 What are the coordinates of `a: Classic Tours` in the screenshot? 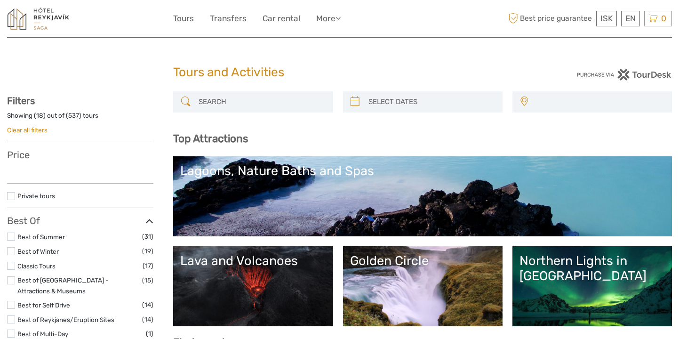 It's located at (36, 266).